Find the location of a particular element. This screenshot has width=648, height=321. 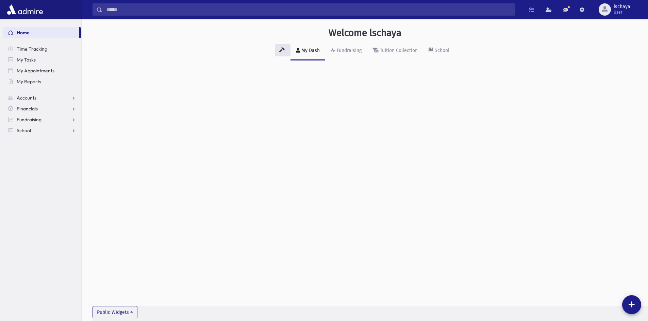

span: Accounts is located at coordinates (27, 98).